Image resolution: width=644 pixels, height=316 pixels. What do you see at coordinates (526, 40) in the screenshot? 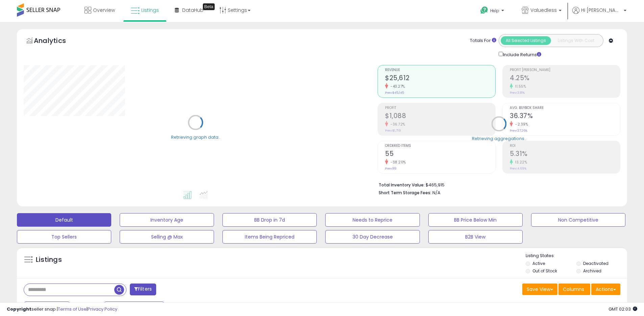
I see `button: All Selected Listings` at bounding box center [526, 40].